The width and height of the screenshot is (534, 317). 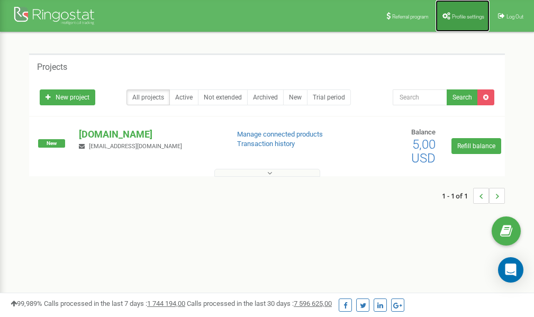 What do you see at coordinates (420, 97) in the screenshot?
I see `input: Search` at bounding box center [420, 97].